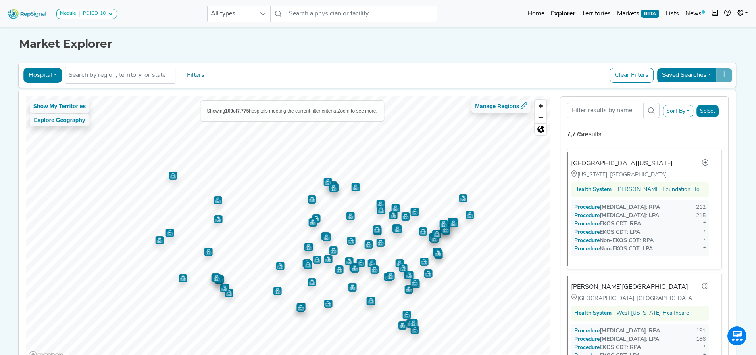 The width and height of the screenshot is (756, 355). What do you see at coordinates (535, 14) in the screenshot?
I see `a: Home` at bounding box center [535, 14].